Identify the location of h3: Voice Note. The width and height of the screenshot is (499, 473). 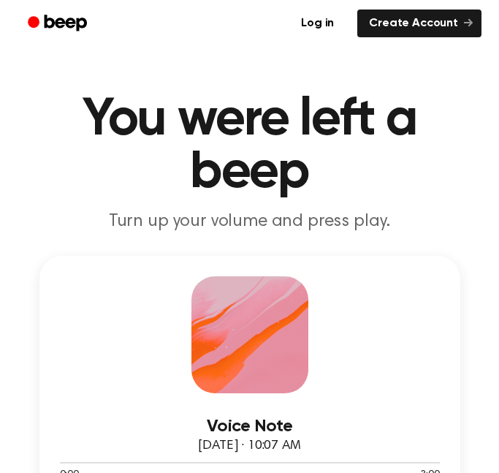
(250, 426).